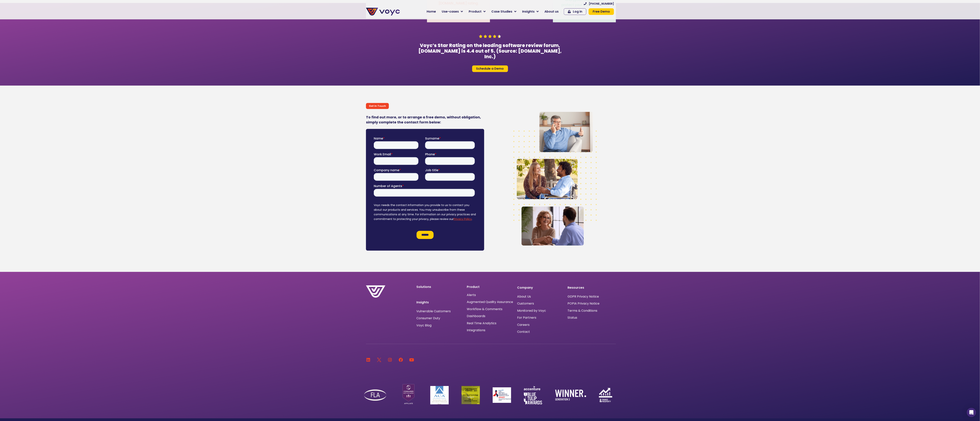 The width and height of the screenshot is (980, 421). What do you see at coordinates (428, 318) in the screenshot?
I see `a: Consumer Duty` at bounding box center [428, 318].